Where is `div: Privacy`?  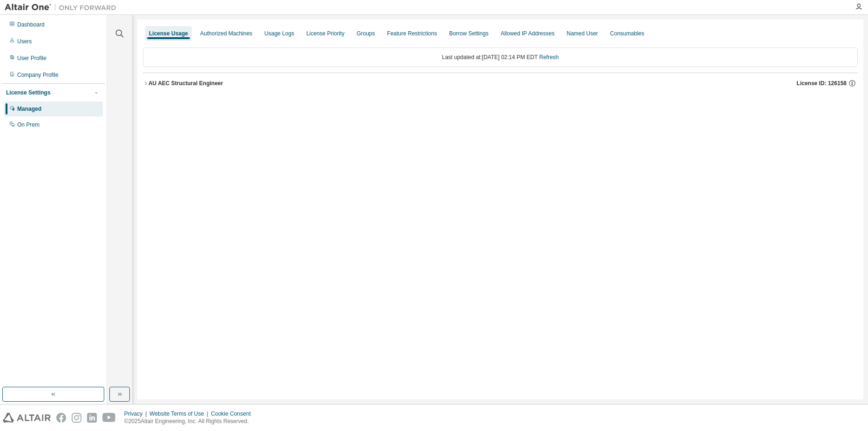 div: Privacy is located at coordinates (137, 414).